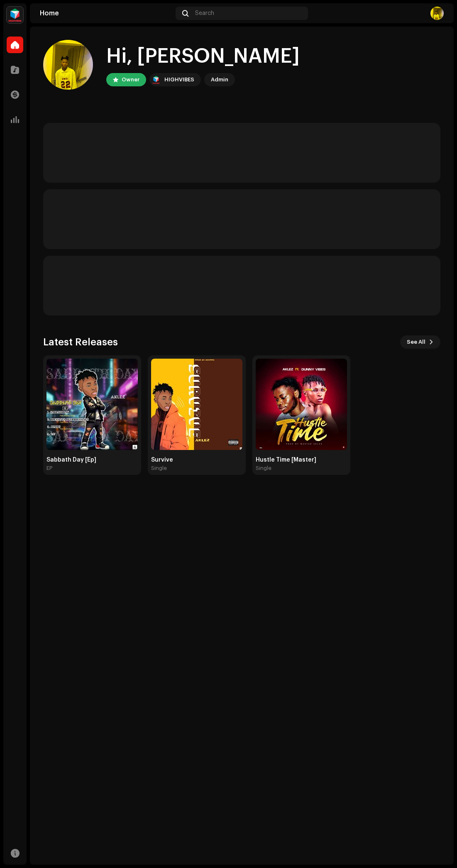 This screenshot has height=868, width=457. I want to click on button: See All, so click(420, 342).